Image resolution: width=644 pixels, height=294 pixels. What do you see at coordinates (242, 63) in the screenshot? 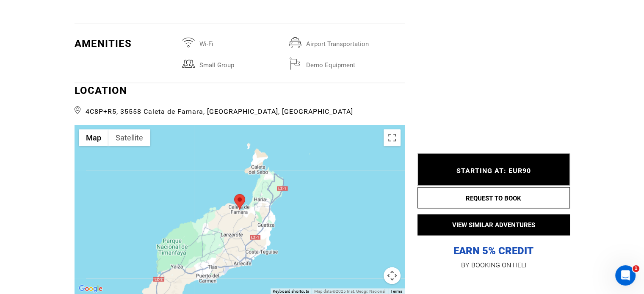
I see `span: small group` at bounding box center [242, 63].